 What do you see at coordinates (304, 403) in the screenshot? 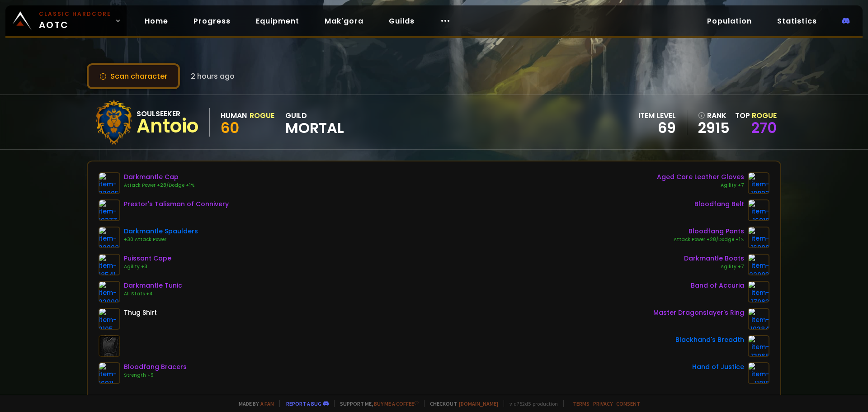
I see `a: Report a bug` at bounding box center [304, 403].